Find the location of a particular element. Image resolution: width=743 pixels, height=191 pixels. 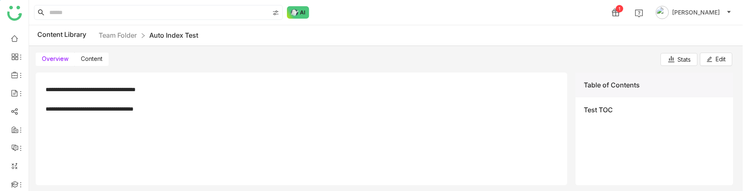

img: stats.svg is located at coordinates (671, 59).